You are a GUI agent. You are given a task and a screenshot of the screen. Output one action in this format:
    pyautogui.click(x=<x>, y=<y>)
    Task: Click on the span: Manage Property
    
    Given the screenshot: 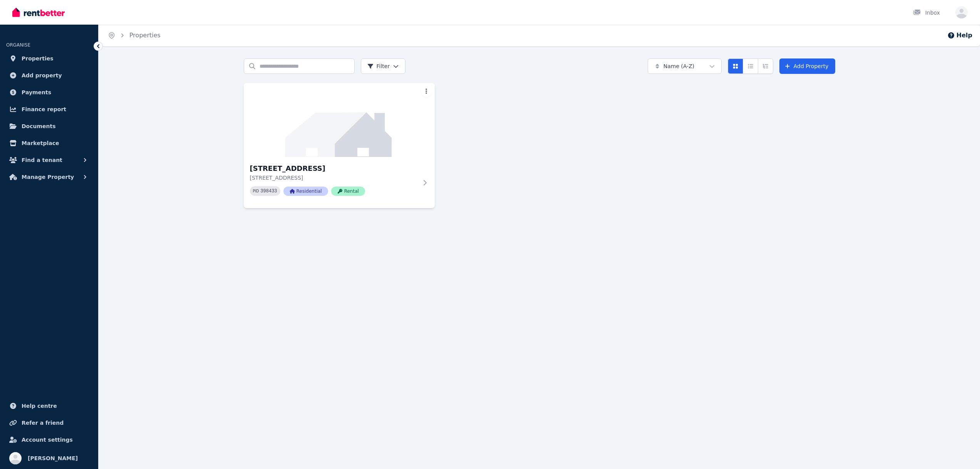 What is the action you would take?
    pyautogui.click(x=48, y=177)
    